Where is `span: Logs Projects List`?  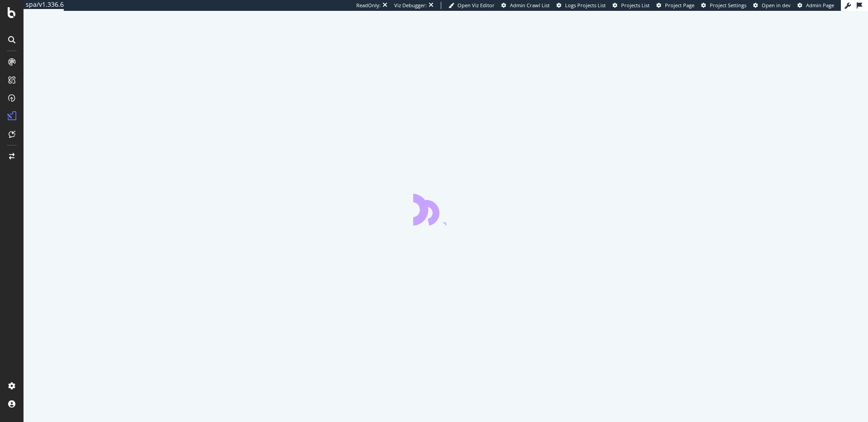
span: Logs Projects List is located at coordinates (586, 5).